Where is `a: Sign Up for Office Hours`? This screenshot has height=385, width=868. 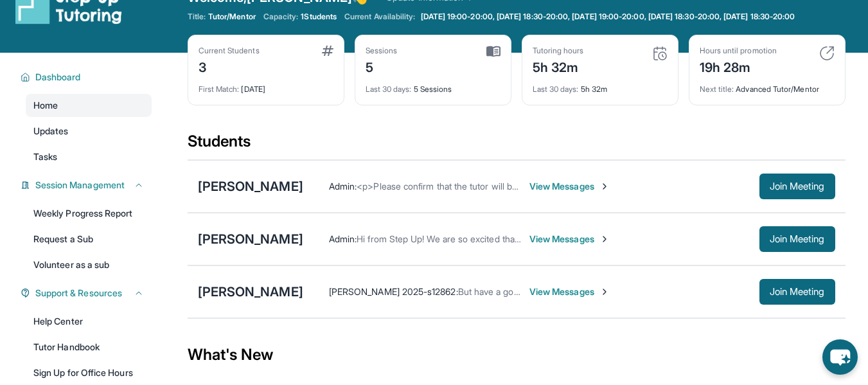 a: Sign Up for Office Hours is located at coordinates (88, 373).